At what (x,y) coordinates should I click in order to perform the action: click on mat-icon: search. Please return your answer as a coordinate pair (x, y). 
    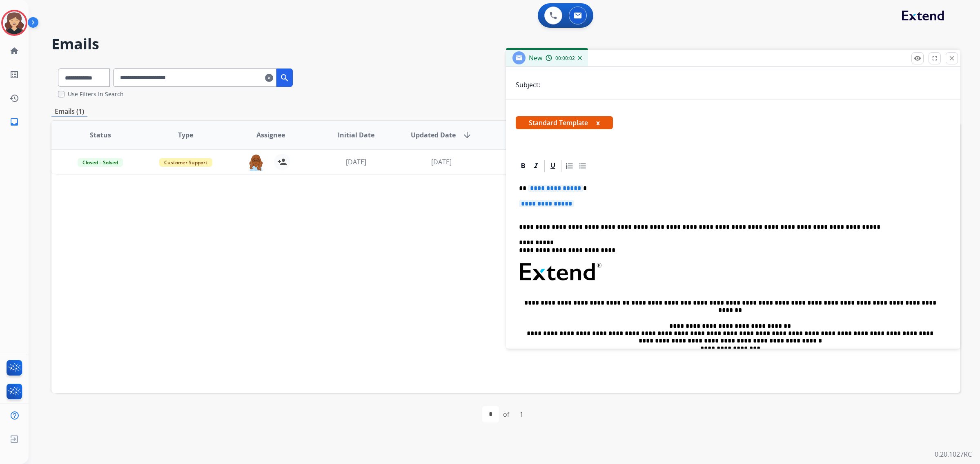
    Looking at the image, I should click on (285, 78).